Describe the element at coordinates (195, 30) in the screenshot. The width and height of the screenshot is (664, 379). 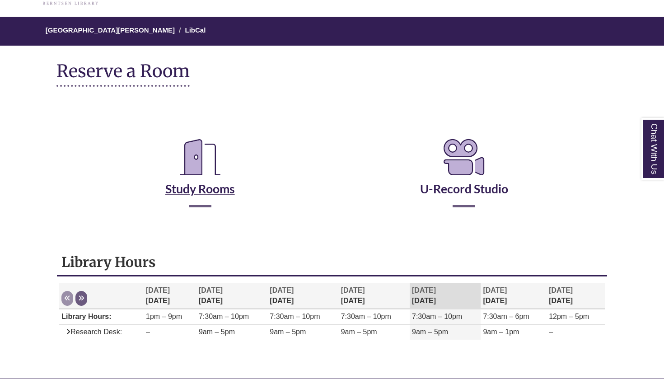
I see `a: LibCal` at that location.